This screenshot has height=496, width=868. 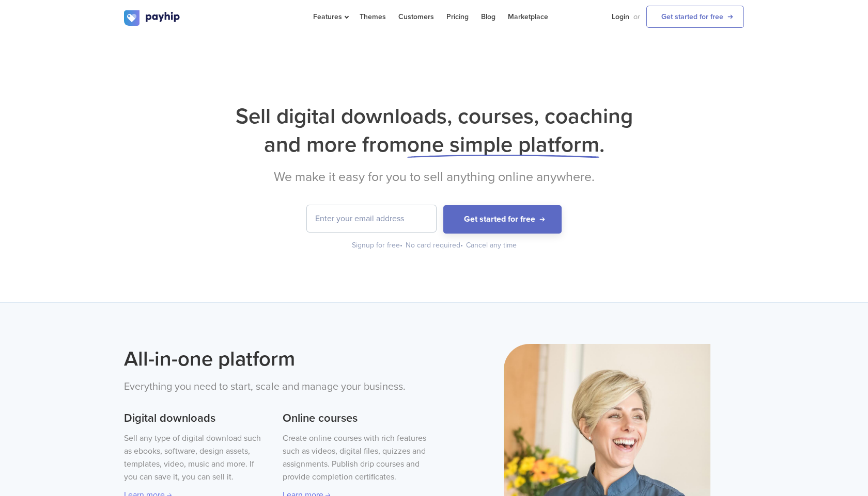 What do you see at coordinates (275, 359) in the screenshot?
I see `h2: All-in-one platform` at bounding box center [275, 359].